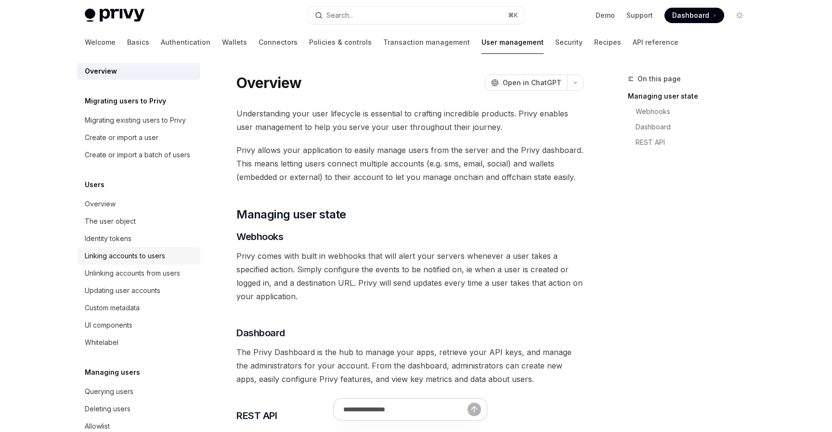  Describe the element at coordinates (269, 83) in the screenshot. I see `h1: Overview` at that location.